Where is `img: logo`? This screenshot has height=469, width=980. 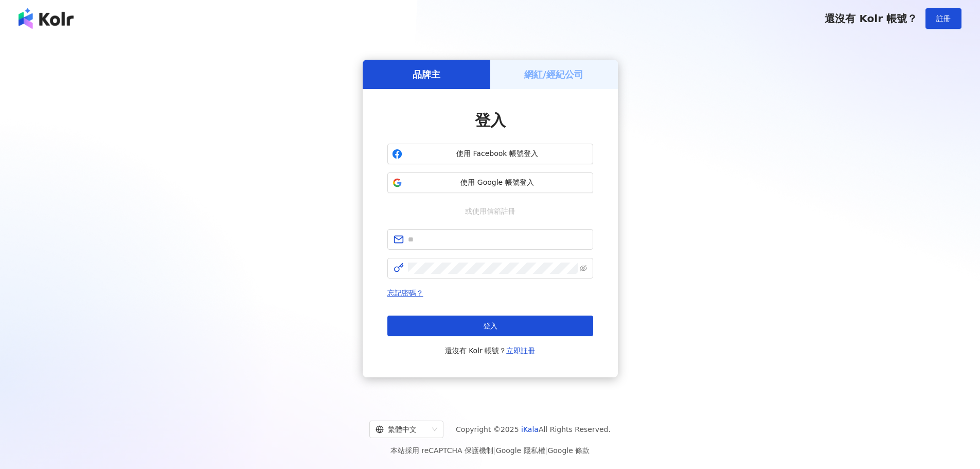 img: logo is located at coordinates (46, 19).